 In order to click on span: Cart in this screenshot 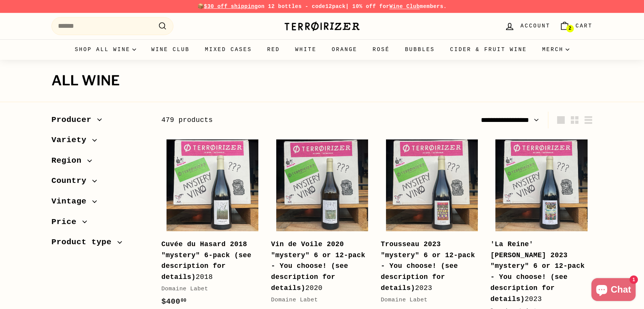, I will do `click(584, 26)`.